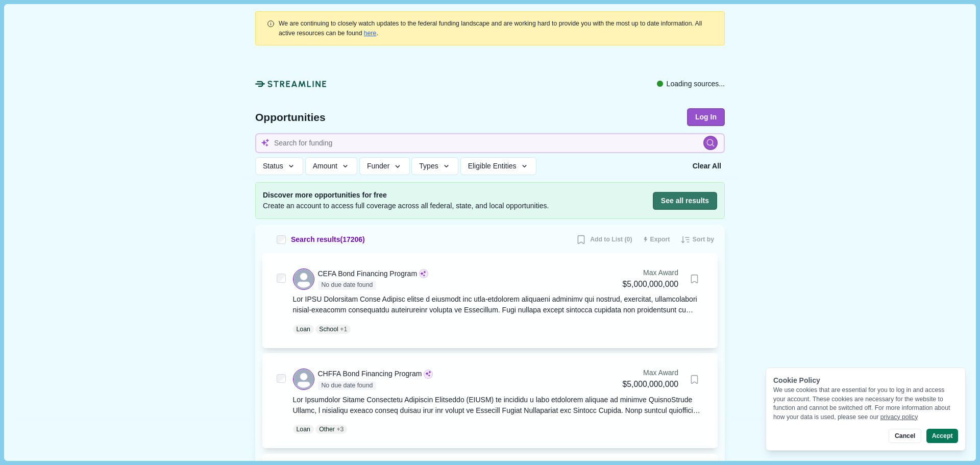 The image size is (980, 465). Describe the element at coordinates (498, 301) in the screenshot. I see `a: CEFA Bond Financing ProgramNo due date foundMax Award$5,000,000,000Bookmark this grant.Lor IPSU D...` at that location.